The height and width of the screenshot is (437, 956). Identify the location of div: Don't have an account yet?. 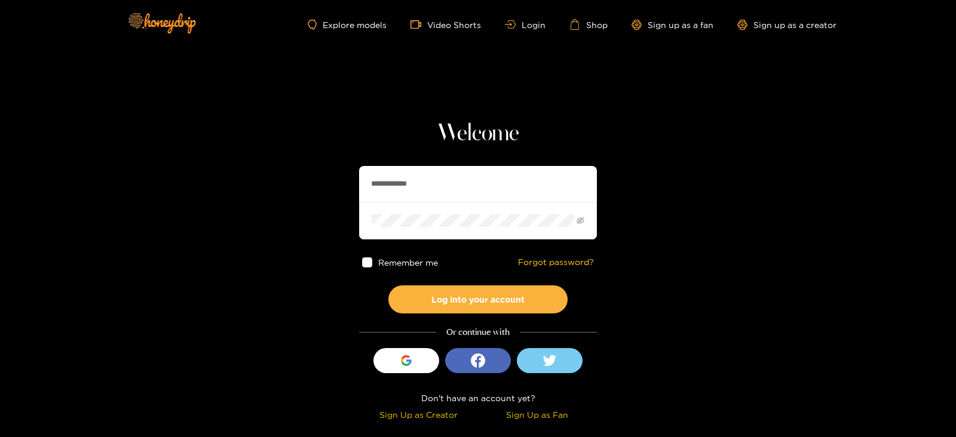
(478, 398).